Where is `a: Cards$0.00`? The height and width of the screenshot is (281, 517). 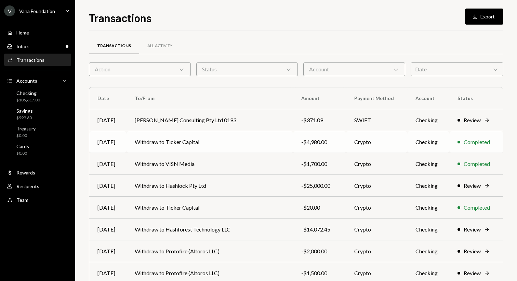 a: Cards$0.00 is located at coordinates (38, 150).